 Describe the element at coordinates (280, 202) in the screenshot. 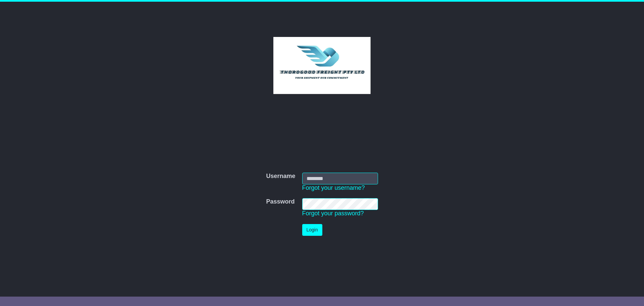

I see `label: Password` at that location.